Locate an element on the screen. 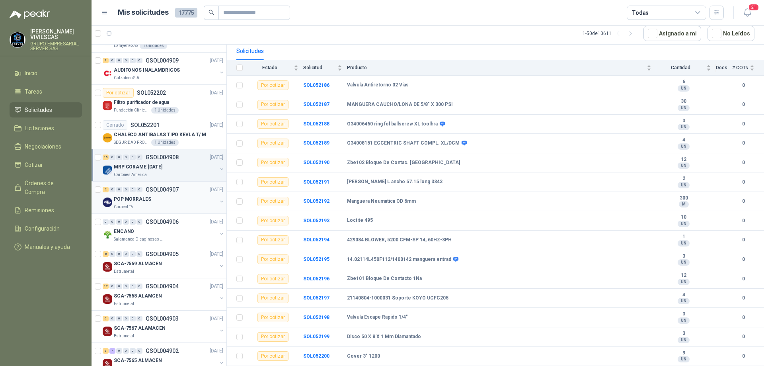 The width and height of the screenshot is (764, 366). th: Producto is located at coordinates (501, 68).